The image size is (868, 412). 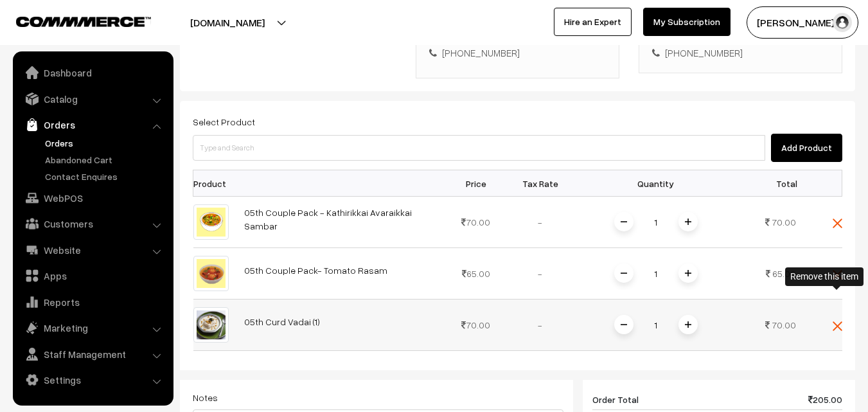 I want to click on a: 05th Curd Vadai (1), so click(x=282, y=321).